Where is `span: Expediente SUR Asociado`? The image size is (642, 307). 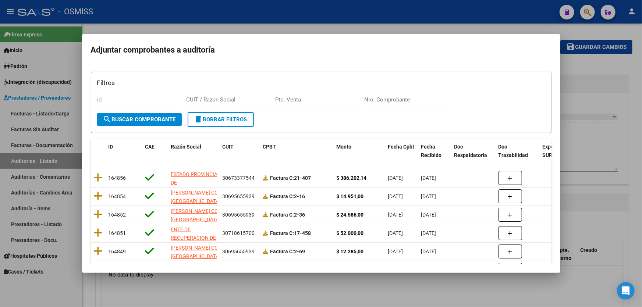 span: Expediente SUR Asociado is located at coordinates (559, 151).